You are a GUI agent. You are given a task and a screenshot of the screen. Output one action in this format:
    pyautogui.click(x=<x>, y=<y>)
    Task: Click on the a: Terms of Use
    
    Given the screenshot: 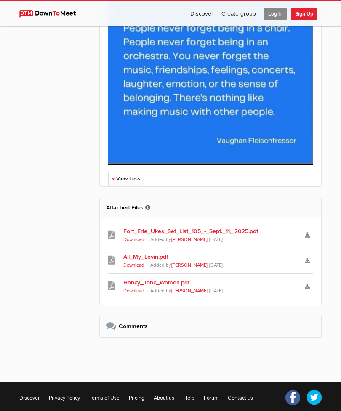 What is the action you would take?
    pyautogui.click(x=104, y=398)
    